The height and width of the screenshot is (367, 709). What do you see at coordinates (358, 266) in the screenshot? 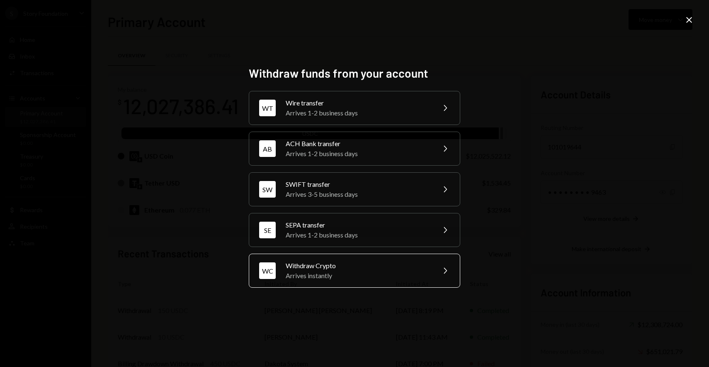
I see `div: Withdraw Crypto` at bounding box center [358, 266].